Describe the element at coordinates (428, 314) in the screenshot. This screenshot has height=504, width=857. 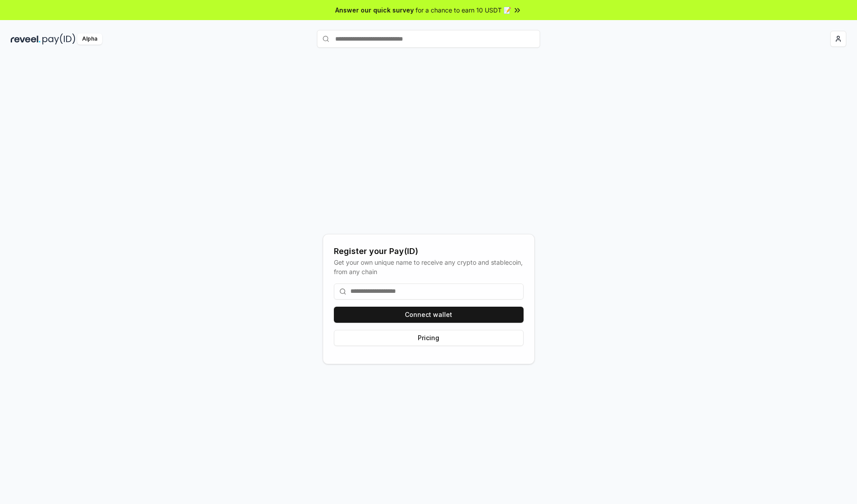
I see `button: Connect wallet` at that location.